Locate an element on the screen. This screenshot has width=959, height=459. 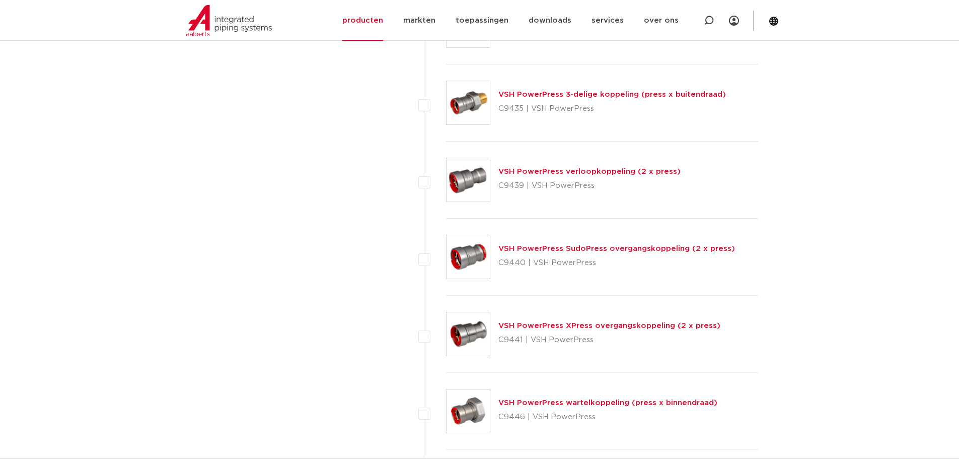
a: VSH PowerPress verloopkoppeling (2 x press) is located at coordinates (590, 171).